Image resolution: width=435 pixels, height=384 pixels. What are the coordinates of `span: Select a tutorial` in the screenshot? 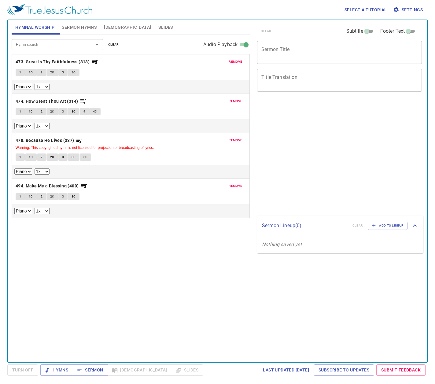 It's located at (366, 10).